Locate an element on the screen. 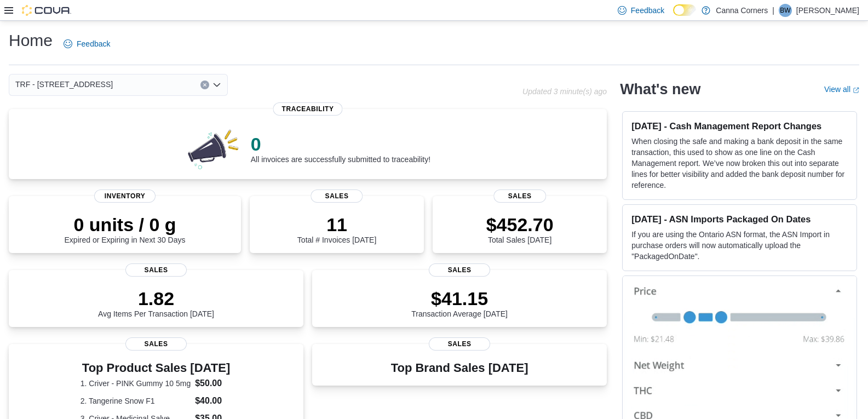 This screenshot has height=419, width=868. dd: $50.00 is located at coordinates (213, 383).